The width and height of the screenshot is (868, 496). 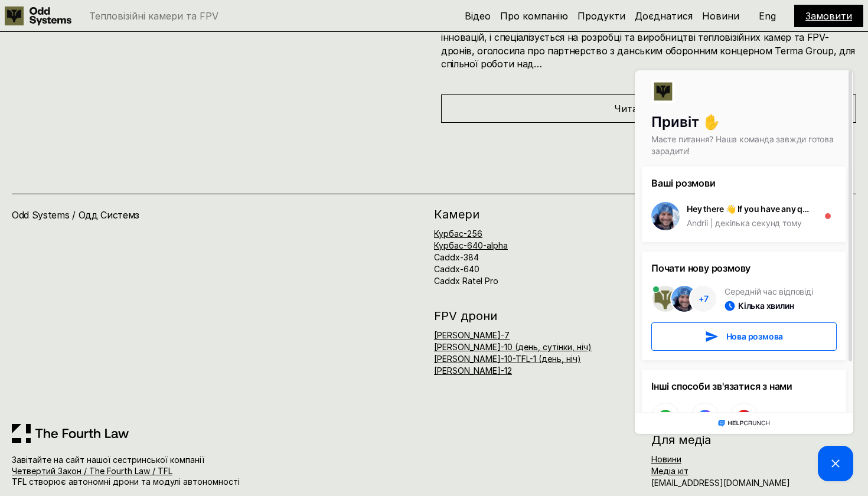 I want to click on h3: Інші способи зв'язатися з нами, so click(x=113, y=319).